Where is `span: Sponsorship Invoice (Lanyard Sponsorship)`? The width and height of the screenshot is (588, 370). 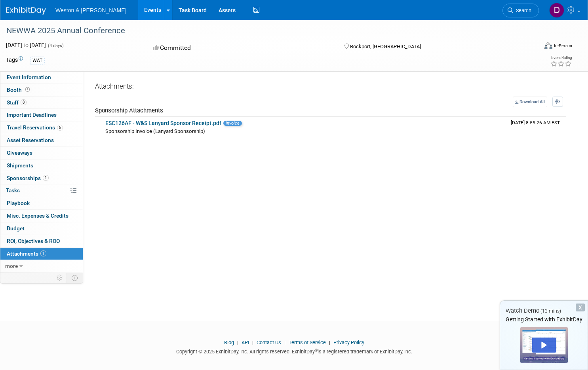
span: Sponsorship Invoice (Lanyard Sponsorship) is located at coordinates (155, 131).